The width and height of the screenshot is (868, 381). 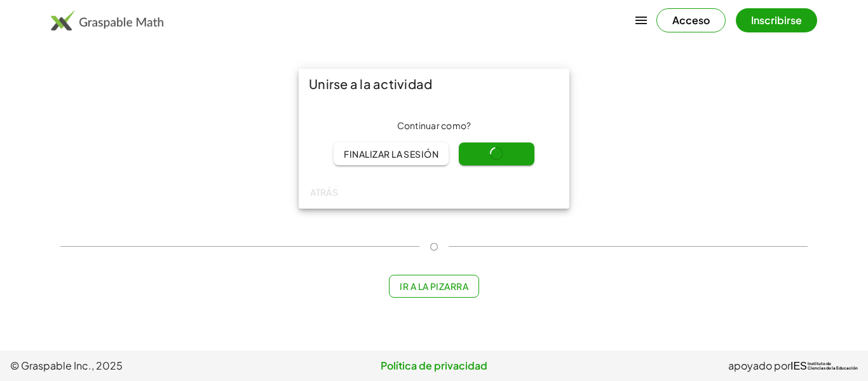 I want to click on font: © Graspable Inc., 2025, so click(x=66, y=364).